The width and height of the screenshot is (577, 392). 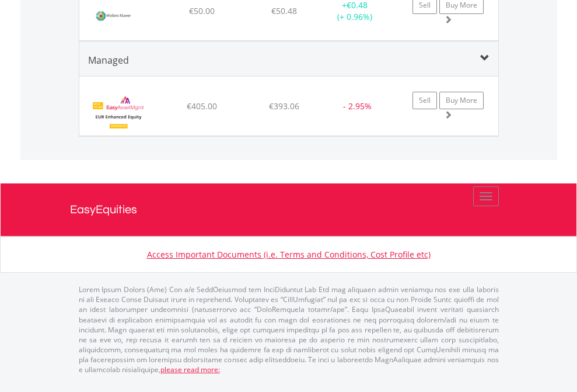 What do you see at coordinates (425, 101) in the screenshot?
I see `a: Sell` at bounding box center [425, 101].